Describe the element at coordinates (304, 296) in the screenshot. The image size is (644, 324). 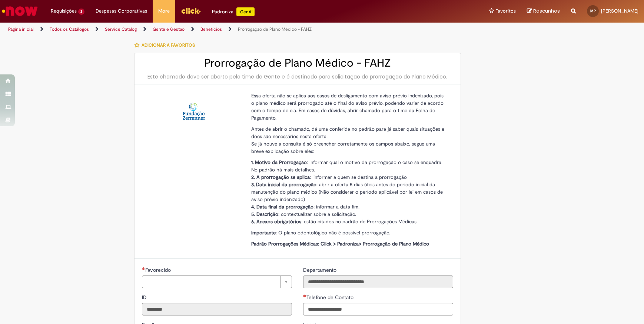
I see `span: Obrigatório Preenchido` at that location.